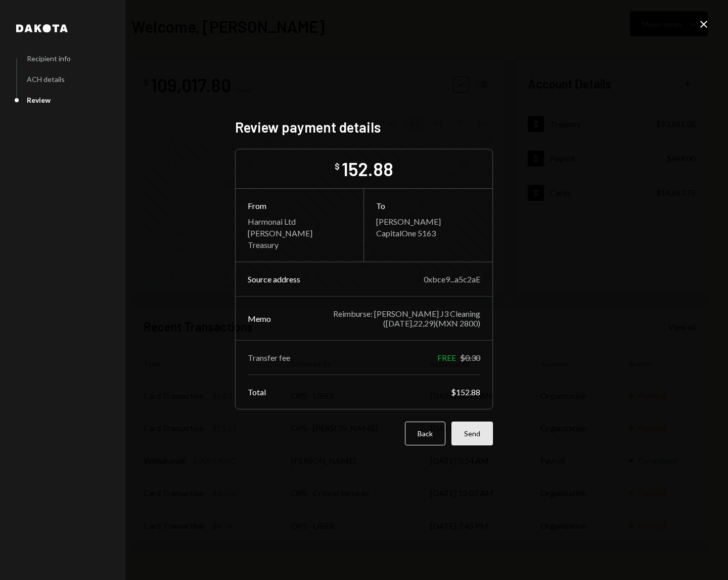 The image size is (728, 580). What do you see at coordinates (452, 279) in the screenshot?
I see `div: 0xbce9...a5c2aE` at bounding box center [452, 279].